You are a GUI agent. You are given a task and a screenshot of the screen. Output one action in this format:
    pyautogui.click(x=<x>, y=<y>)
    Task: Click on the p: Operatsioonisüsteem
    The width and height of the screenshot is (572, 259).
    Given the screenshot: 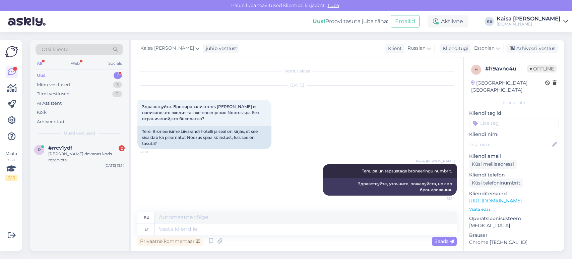 What is the action you would take?
    pyautogui.click(x=513, y=218)
    